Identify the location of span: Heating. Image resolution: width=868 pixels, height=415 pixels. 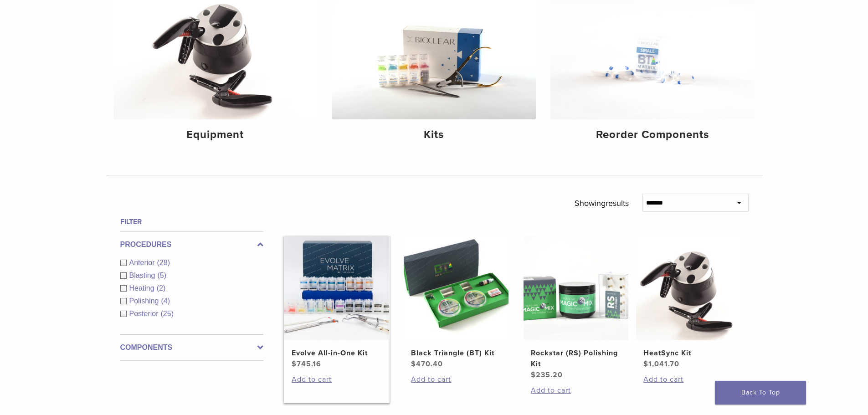
(143, 288).